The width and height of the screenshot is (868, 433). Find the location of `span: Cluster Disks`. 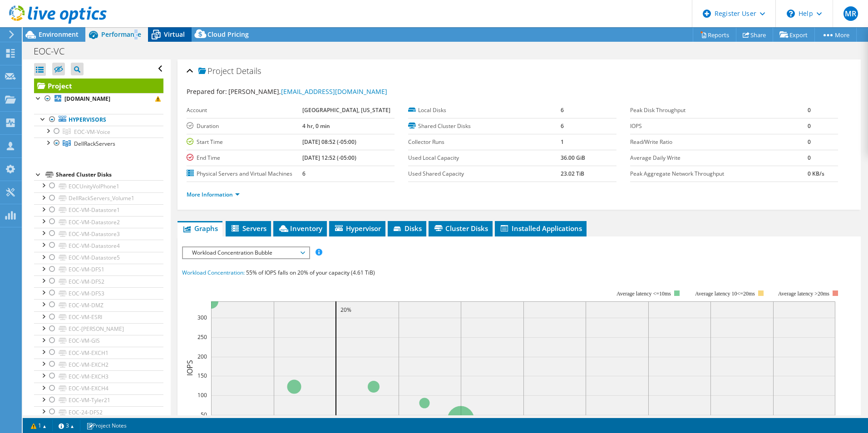

span: Cluster Disks is located at coordinates (461, 229).